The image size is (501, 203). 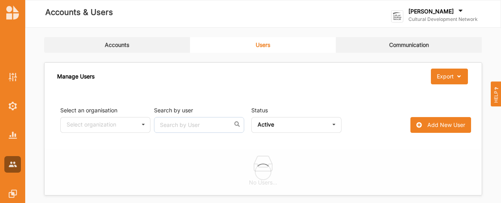 What do you see at coordinates (13, 106) in the screenshot?
I see `img: System Settings` at bounding box center [13, 106].